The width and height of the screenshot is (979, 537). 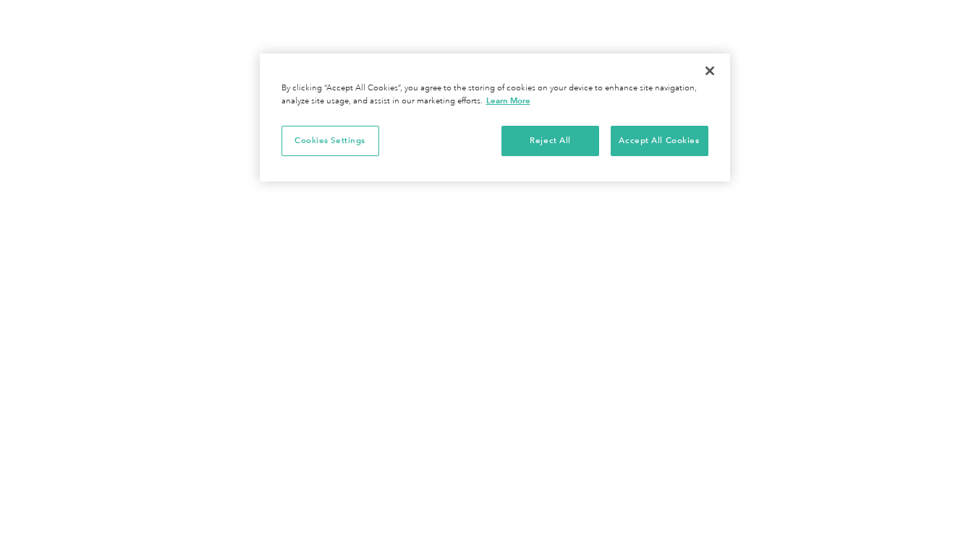 I want to click on button: Close, so click(x=710, y=71).